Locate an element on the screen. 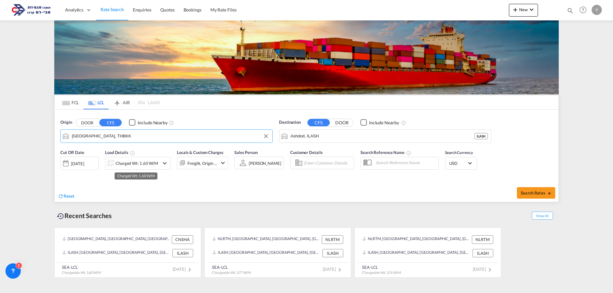 Image resolution: width=613 pixels, height=293 pixels. md-tab-item: FCL is located at coordinates (71, 102).